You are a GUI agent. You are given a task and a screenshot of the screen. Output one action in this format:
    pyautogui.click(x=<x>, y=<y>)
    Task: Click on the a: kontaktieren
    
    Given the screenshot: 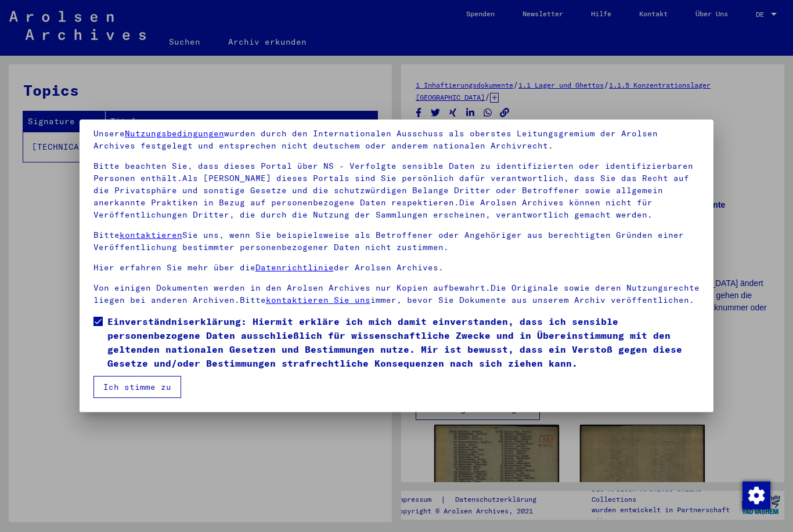 What is the action you would take?
    pyautogui.click(x=151, y=235)
    